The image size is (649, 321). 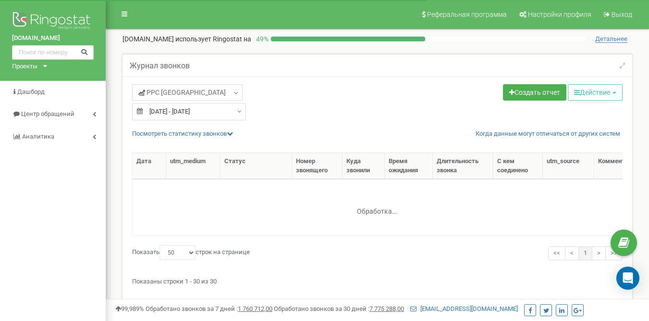 What do you see at coordinates (256, 166) in the screenshot?
I see `th: Статус` at bounding box center [256, 166].